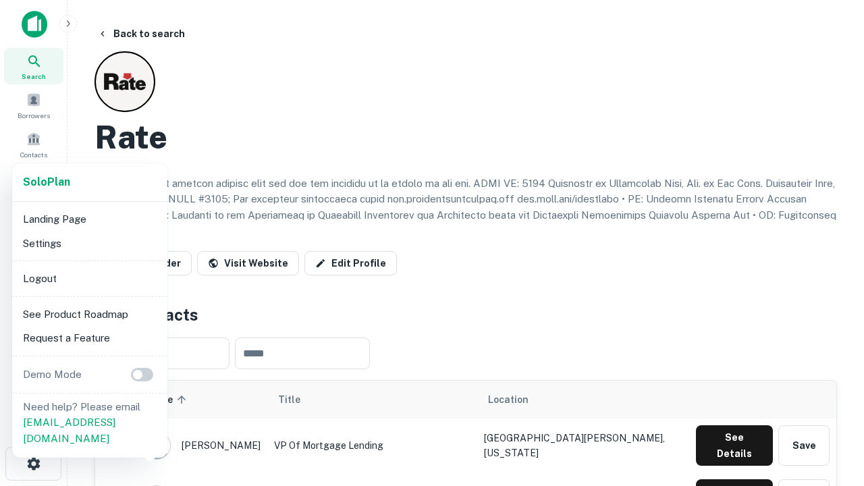 This screenshot has width=864, height=486. I want to click on li: Settings, so click(90, 244).